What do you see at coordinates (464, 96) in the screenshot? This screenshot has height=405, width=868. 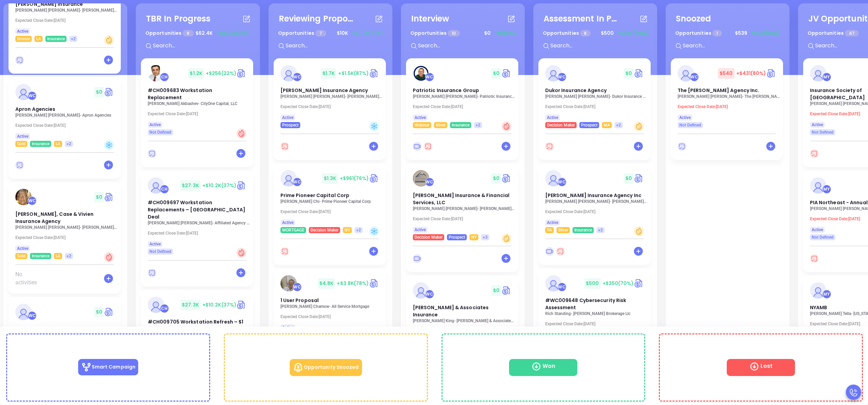 I see `p: Rob Bowen - Patriotic Insurance Group` at bounding box center [464, 96].